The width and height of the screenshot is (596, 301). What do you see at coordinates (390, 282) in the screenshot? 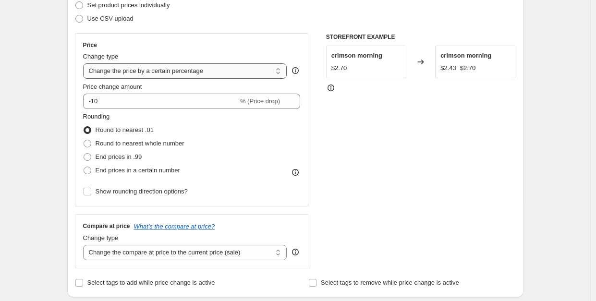
I see `span: Select tags to remove while price change is active` at bounding box center [390, 282].